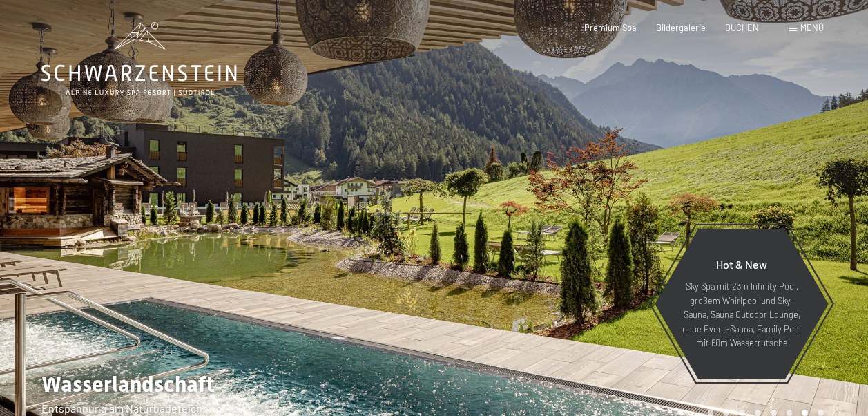 Image resolution: width=868 pixels, height=416 pixels. Describe the element at coordinates (741, 304) in the screenshot. I see `a: Hot & New Sky Spa mit 23m Infinity Pool, großem Whirlpool und Sky-Sauna, Sauna Outdoor Lounge, ne...` at that location.